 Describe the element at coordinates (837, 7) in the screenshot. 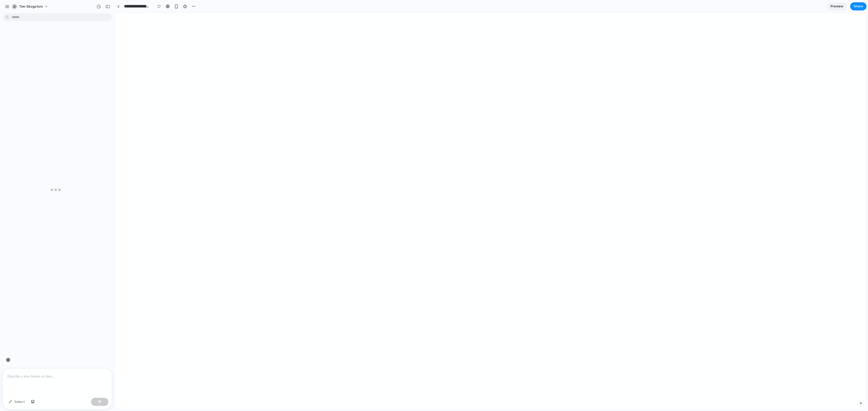

I see `a: Preview` at that location.